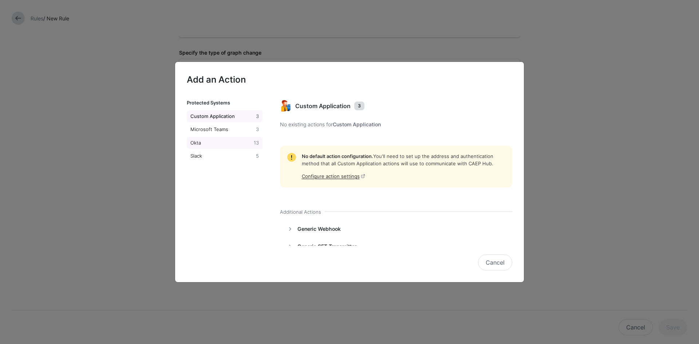 The image size is (699, 344). What do you see at coordinates (357, 124) in the screenshot?
I see `strong: Custom Application` at bounding box center [357, 124].